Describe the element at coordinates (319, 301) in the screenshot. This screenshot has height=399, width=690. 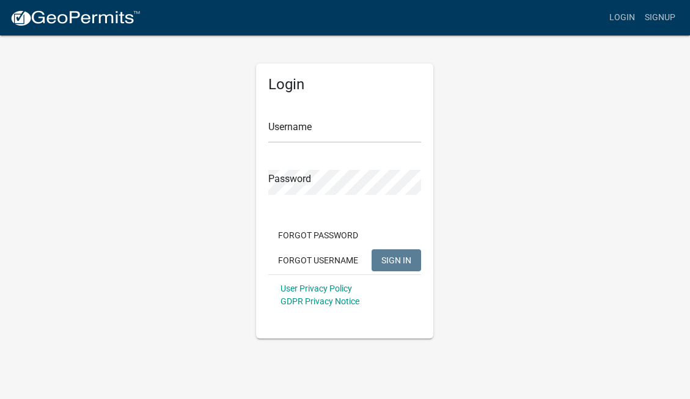
I see `a: GDPR Privacy Notice` at that location.